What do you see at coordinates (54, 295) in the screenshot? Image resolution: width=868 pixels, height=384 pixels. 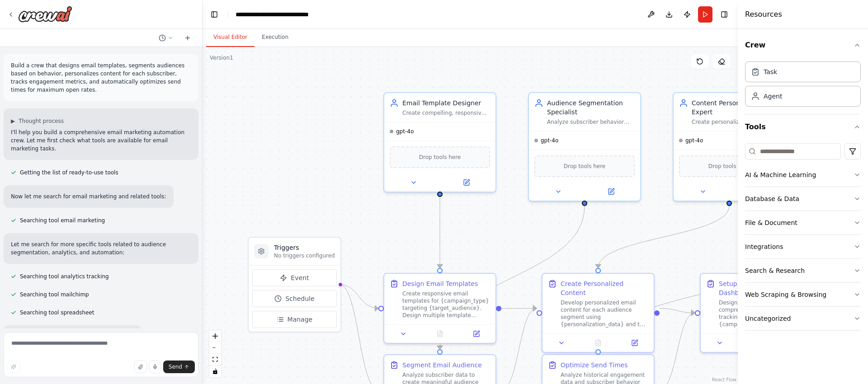 I see `span: Searching tool mailchimp` at bounding box center [54, 295].